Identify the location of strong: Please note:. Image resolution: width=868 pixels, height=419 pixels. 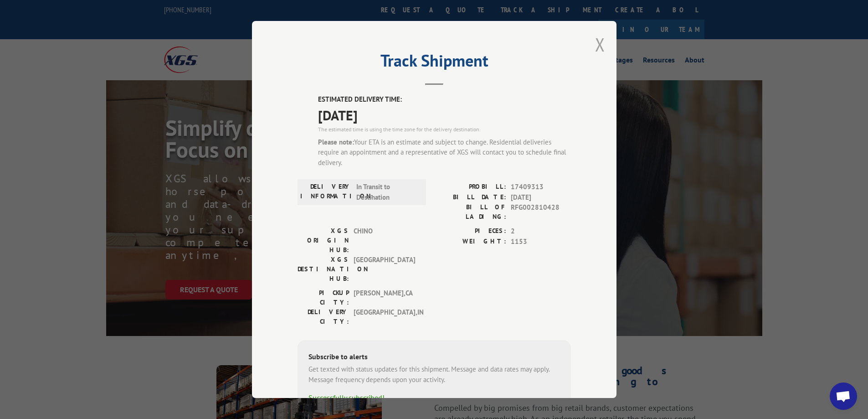
(336, 142).